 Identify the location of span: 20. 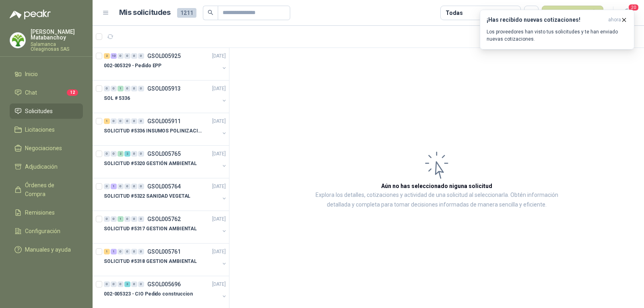
(633, 7).